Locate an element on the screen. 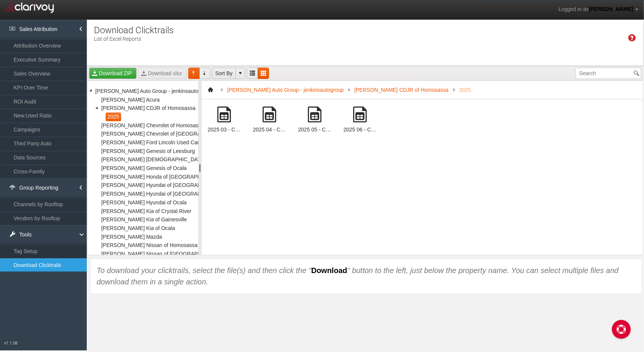 Image resolution: width=644 pixels, height=352 pixels. a: Sort By is located at coordinates (224, 73).